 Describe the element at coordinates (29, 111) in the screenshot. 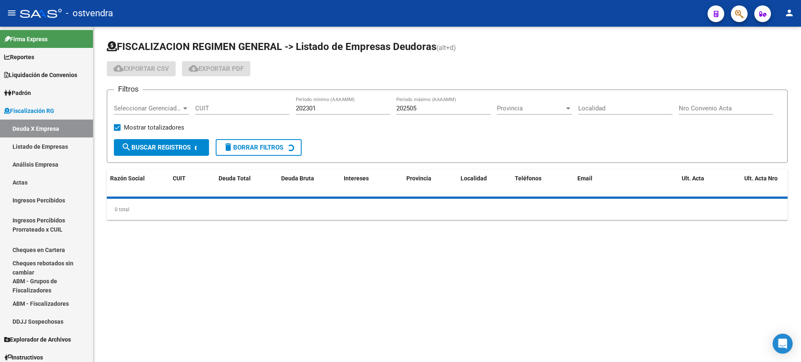

I see `span: Fiscalización RG` at that location.